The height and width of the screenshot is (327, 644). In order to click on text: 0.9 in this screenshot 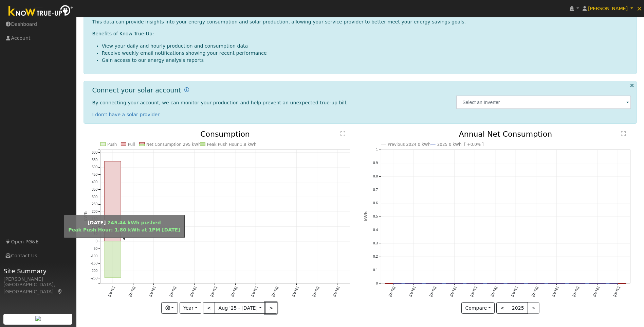, I will do `click(375, 163)`.